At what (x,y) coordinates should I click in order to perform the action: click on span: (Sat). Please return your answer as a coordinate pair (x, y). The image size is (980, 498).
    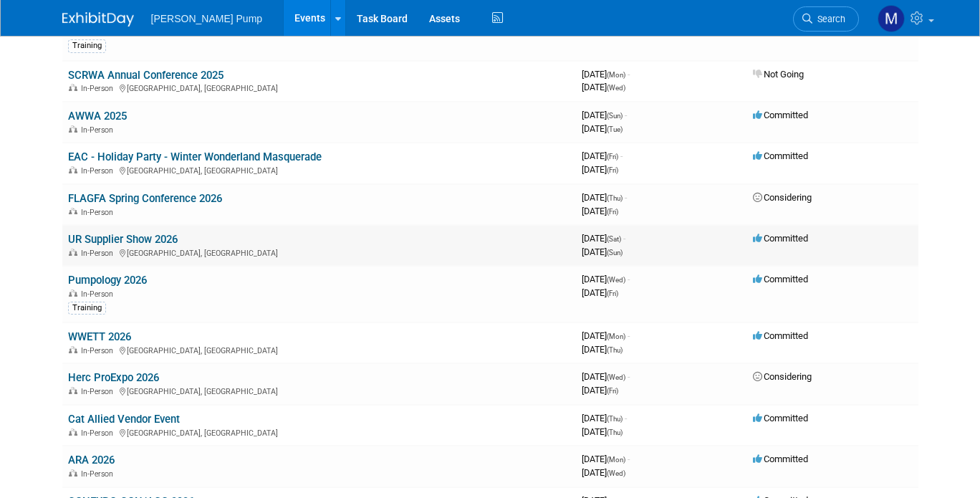
    Looking at the image, I should click on (614, 238).